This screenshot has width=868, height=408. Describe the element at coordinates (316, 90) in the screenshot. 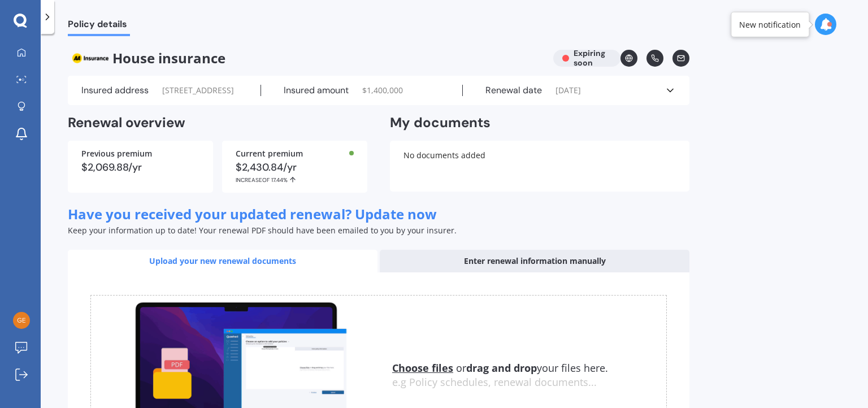

I see `label: Insured amount` at that location.